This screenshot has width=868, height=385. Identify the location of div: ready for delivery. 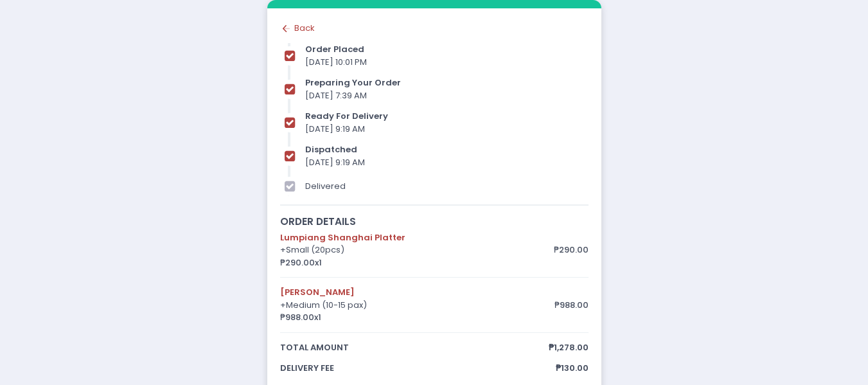
(447, 117).